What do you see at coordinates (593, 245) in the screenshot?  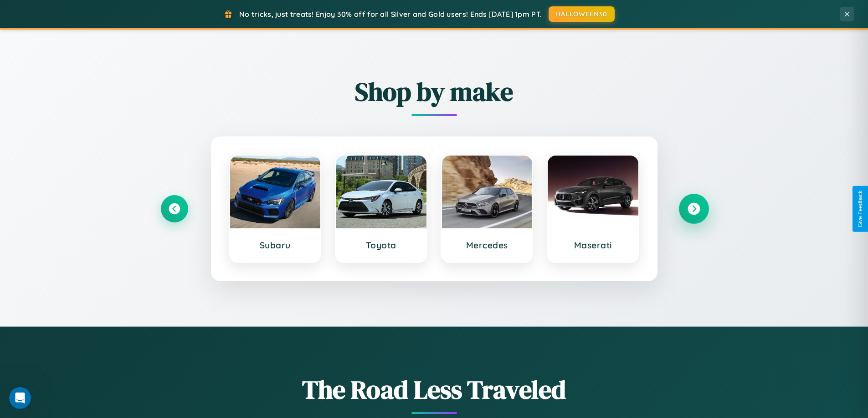 I see `h3: Maserati` at bounding box center [593, 245].